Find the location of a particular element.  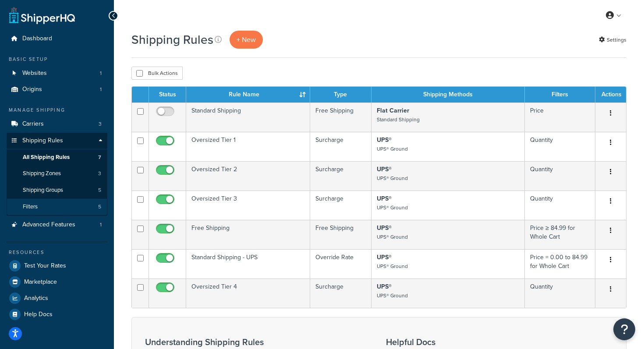

td: Price ≥ 84.99 for Whole Cart is located at coordinates (560, 234).